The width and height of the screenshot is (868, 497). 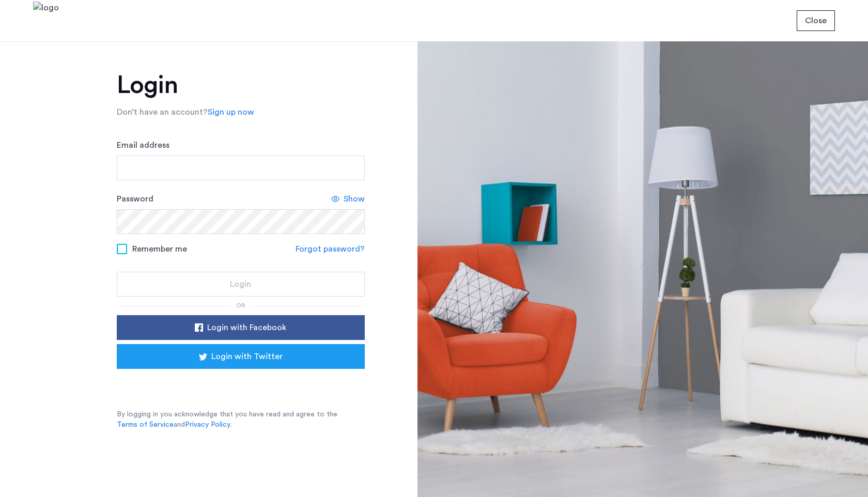 What do you see at coordinates (241, 420) in the screenshot?
I see `p: By logging in you acknowledge that you have read and agree to the and .` at bounding box center [241, 420].